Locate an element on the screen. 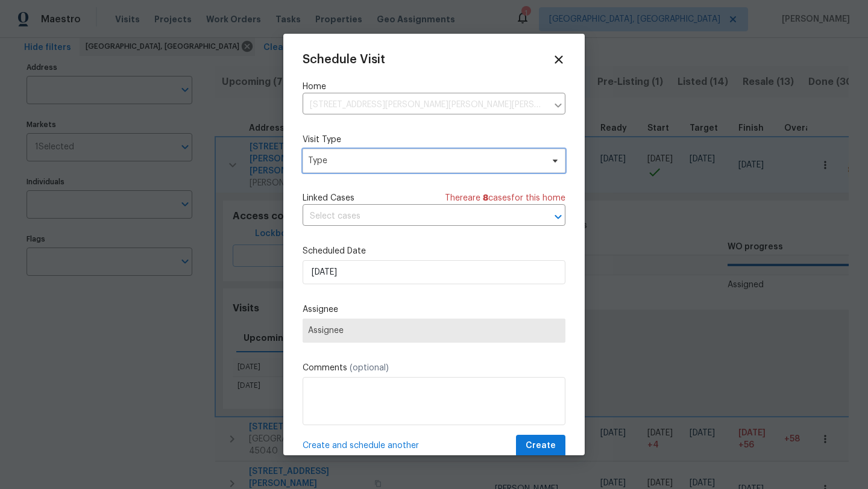 This screenshot has width=868, height=489. input: M/D/YYYY is located at coordinates (434, 272).